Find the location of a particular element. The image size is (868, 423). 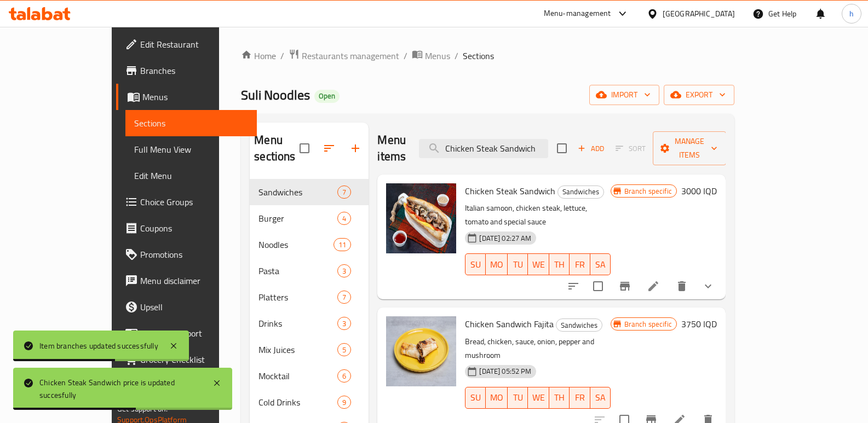

span: Add is located at coordinates (591, 148).